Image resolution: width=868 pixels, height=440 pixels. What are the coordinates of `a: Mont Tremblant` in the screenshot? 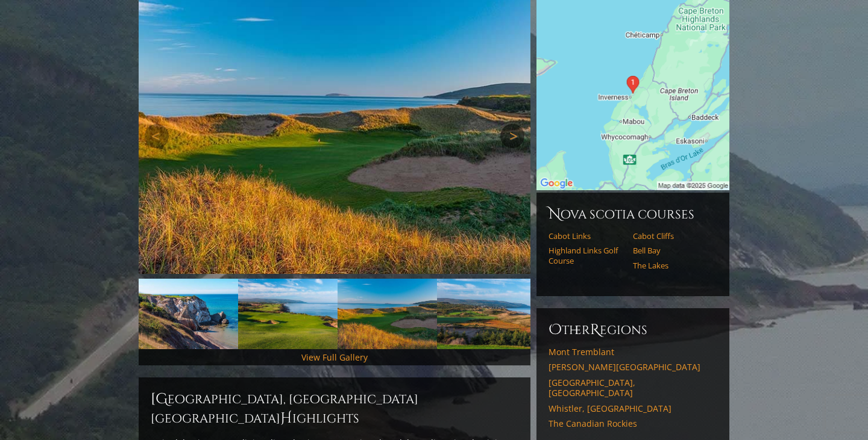 It's located at (633, 353).